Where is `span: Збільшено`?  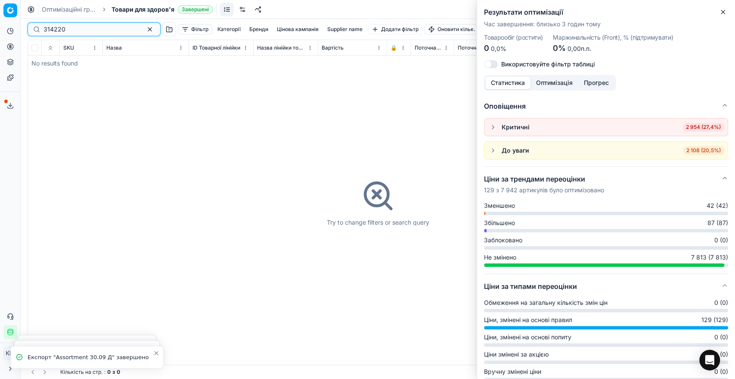
span: Збільшено is located at coordinates (500, 223).